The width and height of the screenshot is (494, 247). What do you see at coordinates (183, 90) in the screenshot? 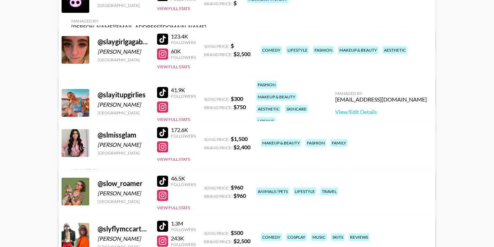
I see `div: 41.9K` at bounding box center [183, 90].